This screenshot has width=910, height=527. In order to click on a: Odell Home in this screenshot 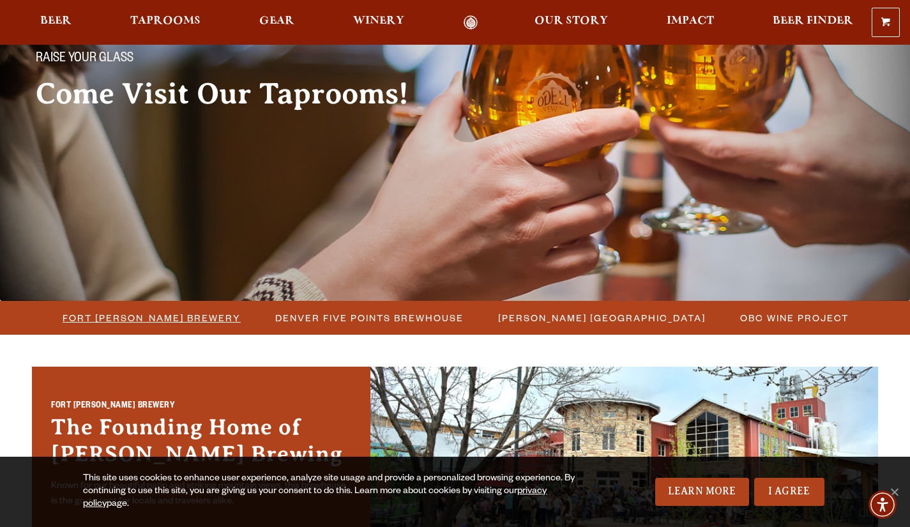, I will do `click(470, 22)`.